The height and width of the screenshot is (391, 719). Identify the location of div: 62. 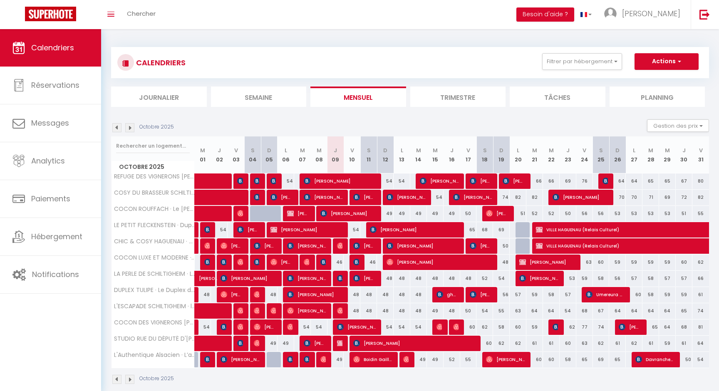
(700, 262).